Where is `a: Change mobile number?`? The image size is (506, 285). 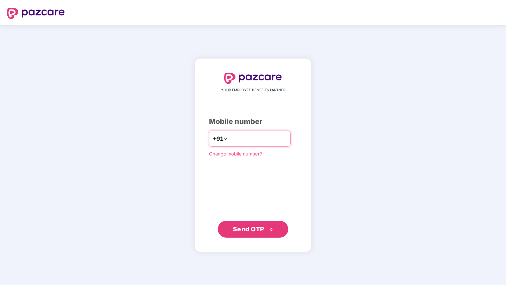 a: Change mobile number? is located at coordinates (235, 154).